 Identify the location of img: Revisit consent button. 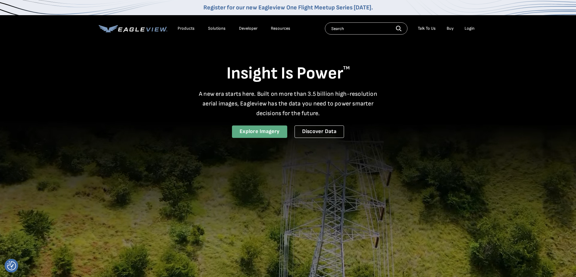
(12, 266).